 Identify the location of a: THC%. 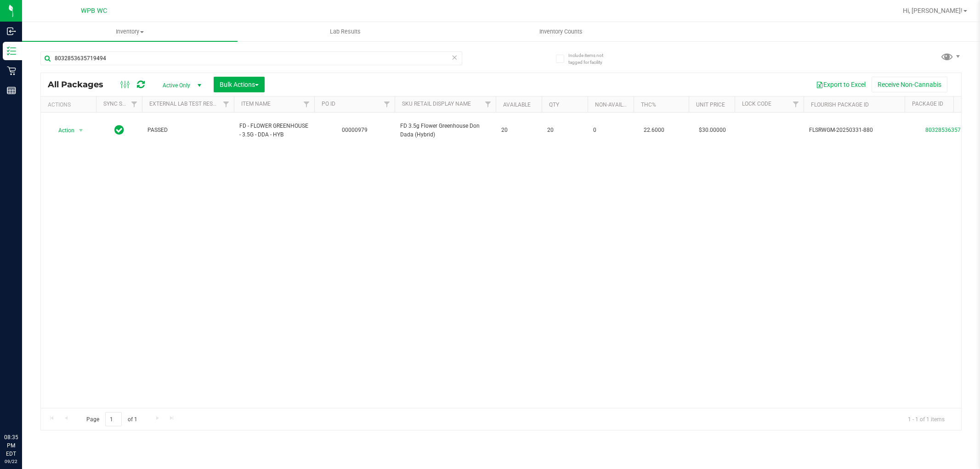
(648, 105).